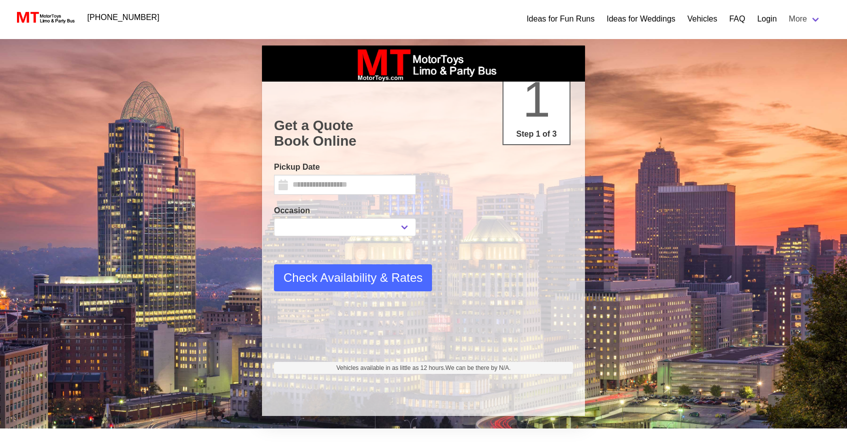  I want to click on label: Occasion, so click(345, 211).